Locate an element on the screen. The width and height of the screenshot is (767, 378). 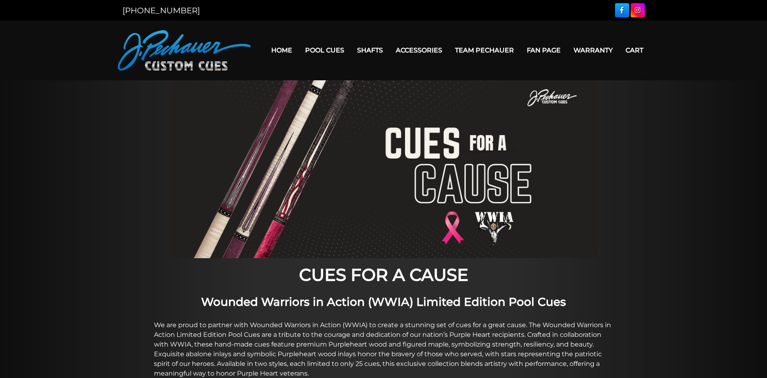
a: Cart is located at coordinates (634, 50).